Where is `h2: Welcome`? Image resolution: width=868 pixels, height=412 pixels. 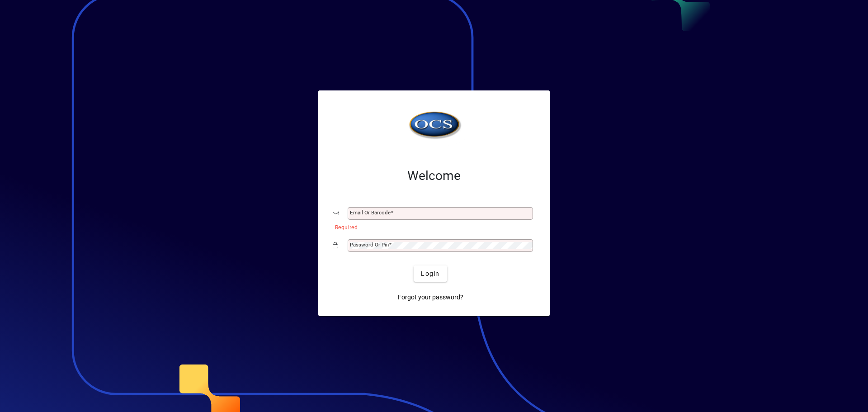
h2: Welcome is located at coordinates (434, 176).